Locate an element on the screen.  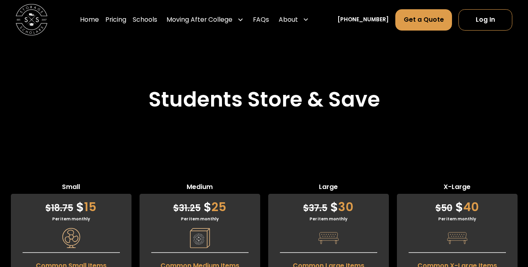
a: Pricing is located at coordinates (116, 20).